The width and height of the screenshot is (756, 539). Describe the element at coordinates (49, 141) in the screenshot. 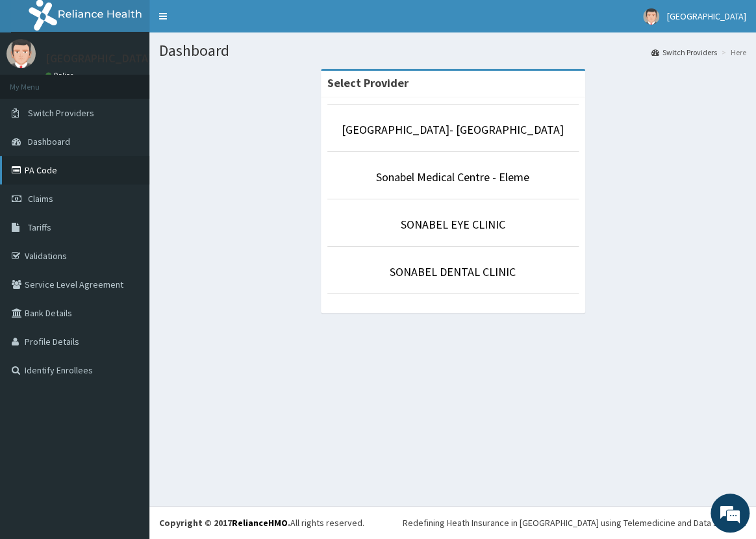

I see `span: Dashboard` at that location.